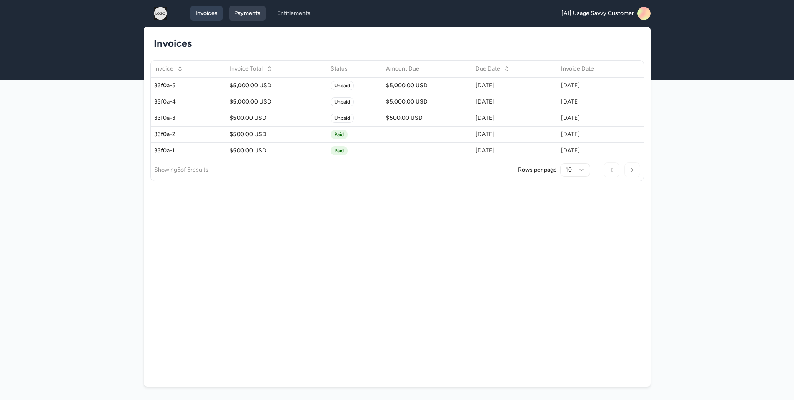 The image size is (794, 400). What do you see at coordinates (189, 85) in the screenshot?
I see `div: 33f0a-5` at bounding box center [189, 85].